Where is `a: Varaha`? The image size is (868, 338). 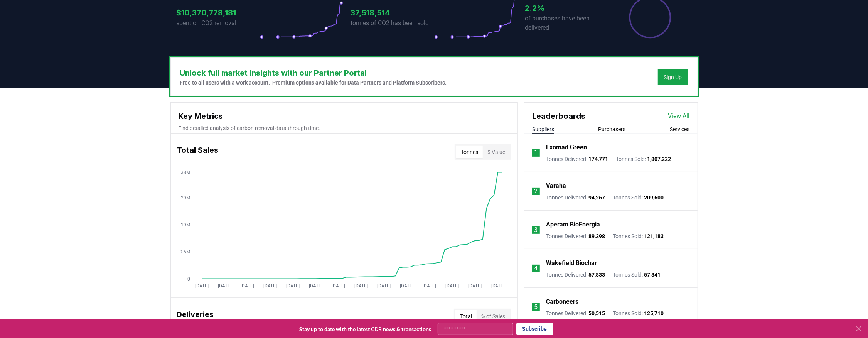
a: Varaha is located at coordinates (556, 186).